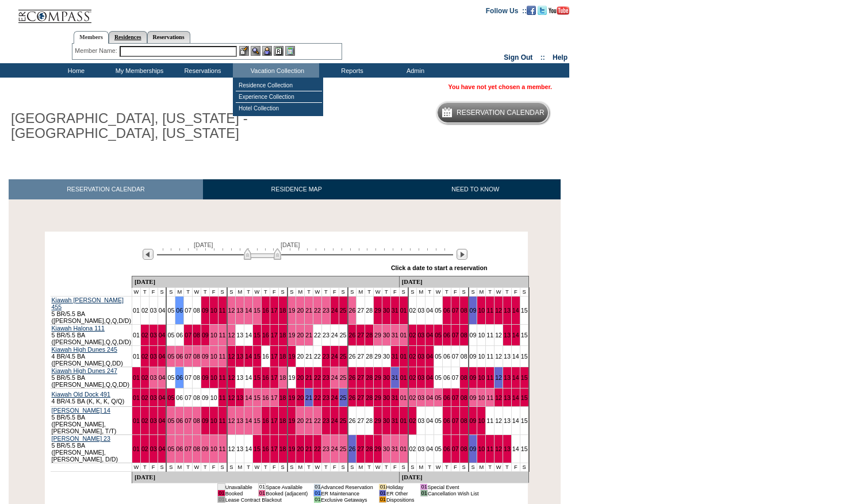 The image size is (851, 504). I want to click on a: Kiawah Halona 111, so click(78, 328).